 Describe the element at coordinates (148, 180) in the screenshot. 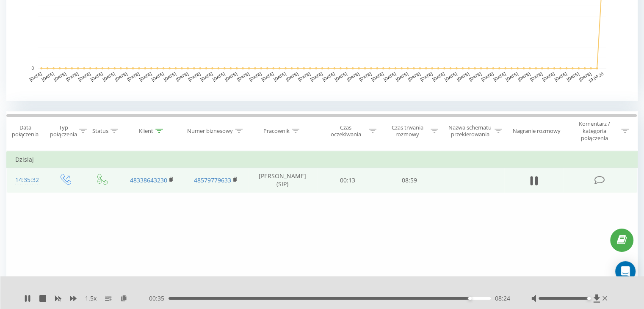

I see `a: 48338643230` at that location.